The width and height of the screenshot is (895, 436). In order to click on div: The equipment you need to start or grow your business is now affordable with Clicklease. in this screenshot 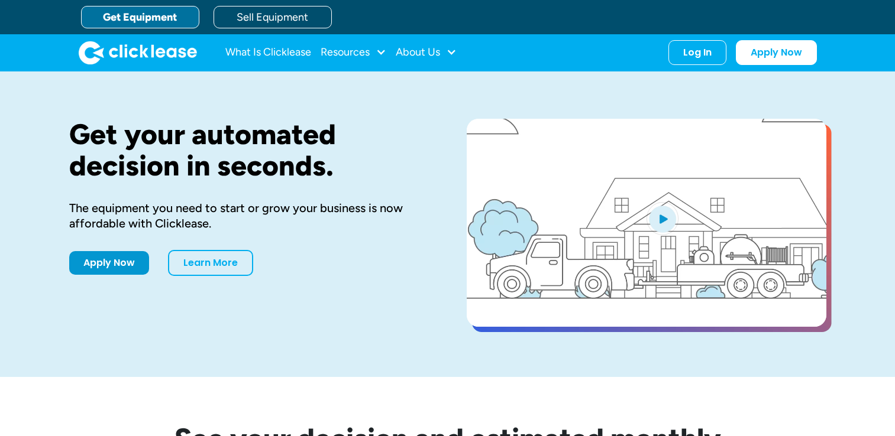, I will do `click(249, 216)`.